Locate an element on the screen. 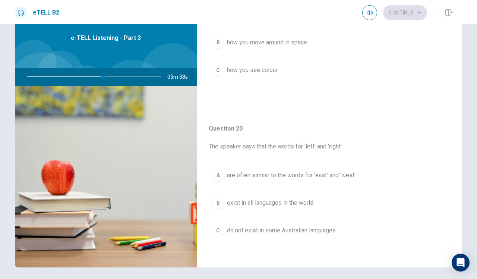  button: Chow you see colour. is located at coordinates (329, 70).